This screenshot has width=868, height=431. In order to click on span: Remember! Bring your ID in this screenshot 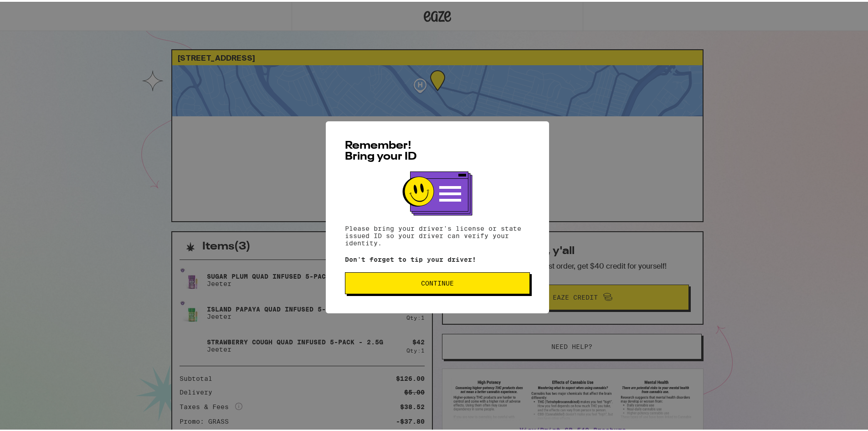, I will do `click(381, 150)`.